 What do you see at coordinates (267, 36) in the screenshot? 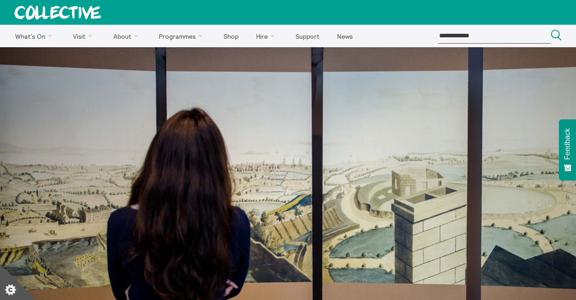
I see `a: Hire` at bounding box center [267, 36].